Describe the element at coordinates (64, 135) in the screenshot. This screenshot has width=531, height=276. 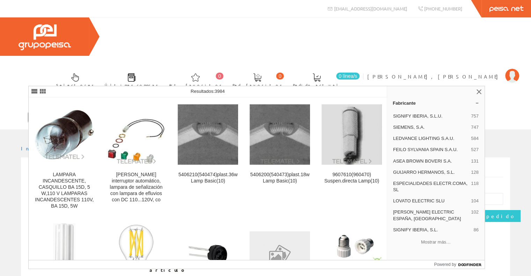
I see `img: LAMPARA INCANDESCENTE, CASQUILLO BA 15D, 5 W,110 V LAMPARAS INCANDESCENTES 110V, BA 15D, 5W` at that location.